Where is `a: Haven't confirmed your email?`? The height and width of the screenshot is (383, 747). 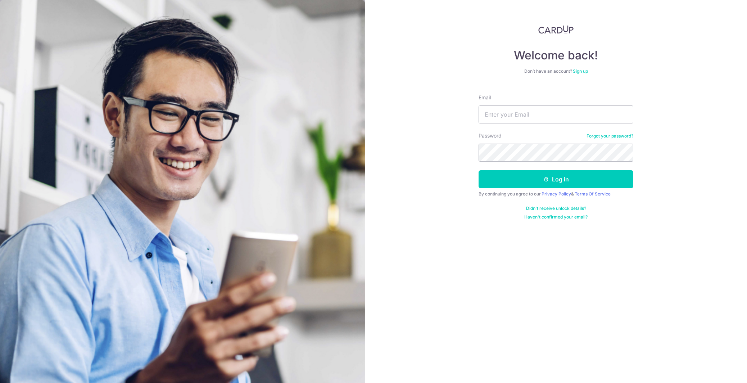 a: Haven't confirmed your email? is located at coordinates (556, 217).